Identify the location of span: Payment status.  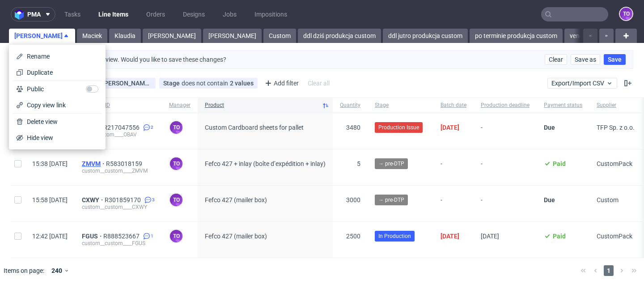
(563, 105).